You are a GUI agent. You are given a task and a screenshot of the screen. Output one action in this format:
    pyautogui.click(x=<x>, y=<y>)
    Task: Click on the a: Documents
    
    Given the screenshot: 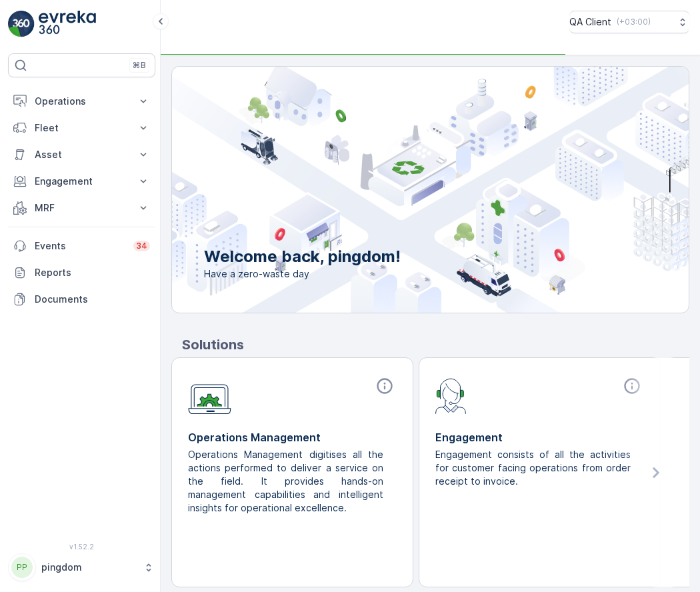 What is the action you would take?
    pyautogui.click(x=81, y=299)
    